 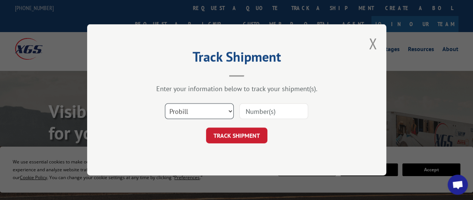 I want to click on div: Enter your information below to track your shipment(s)., so click(x=236, y=89).